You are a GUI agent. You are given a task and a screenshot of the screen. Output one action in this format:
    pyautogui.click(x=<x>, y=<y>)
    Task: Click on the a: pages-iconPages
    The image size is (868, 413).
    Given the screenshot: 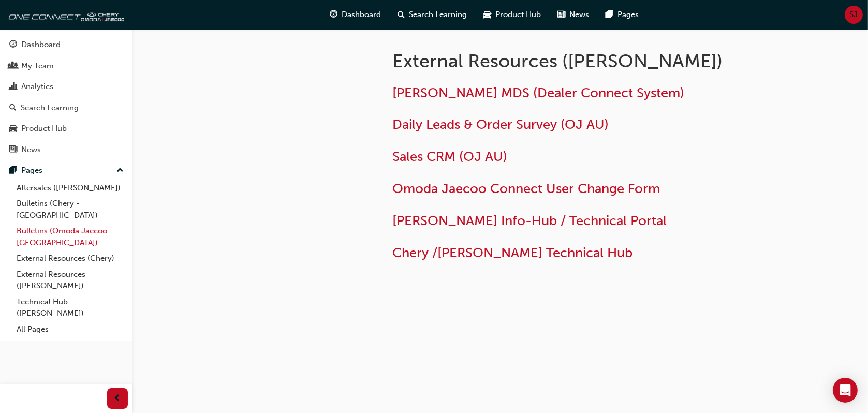 What is the action you would take?
    pyautogui.click(x=623, y=14)
    